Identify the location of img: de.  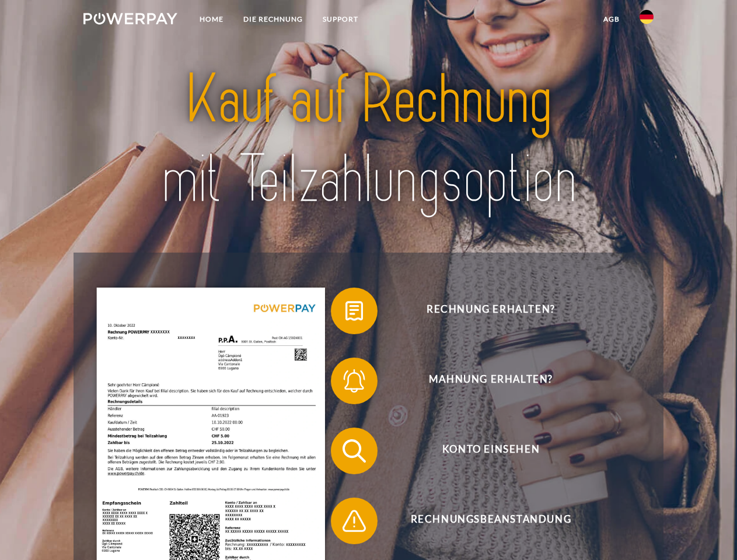
(646, 17).